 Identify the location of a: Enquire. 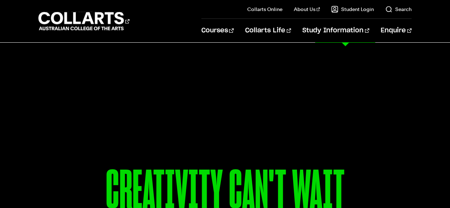
(396, 31).